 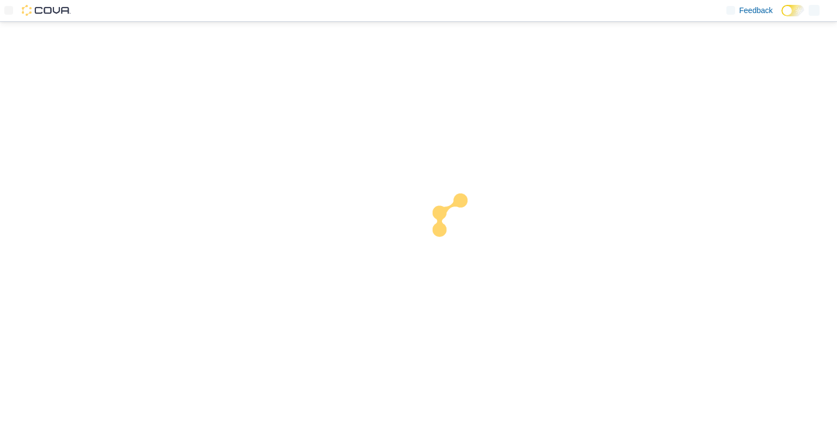 What do you see at coordinates (46, 10) in the screenshot?
I see `img: Cova` at bounding box center [46, 10].